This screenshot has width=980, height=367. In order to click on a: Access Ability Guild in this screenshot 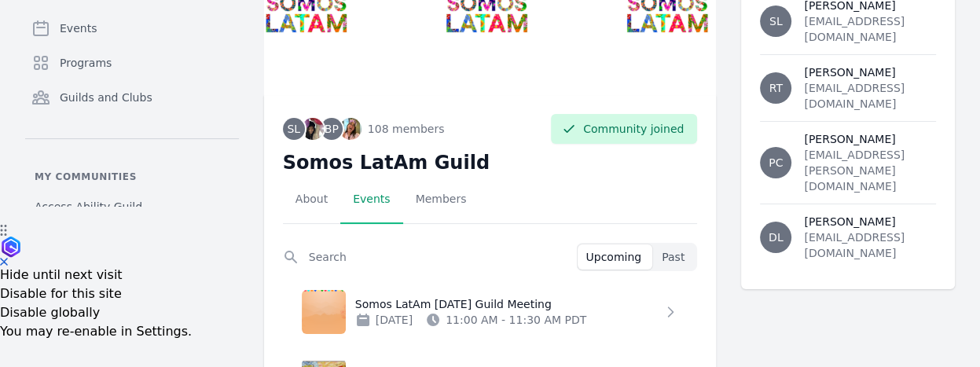, I will do `click(132, 207)`.